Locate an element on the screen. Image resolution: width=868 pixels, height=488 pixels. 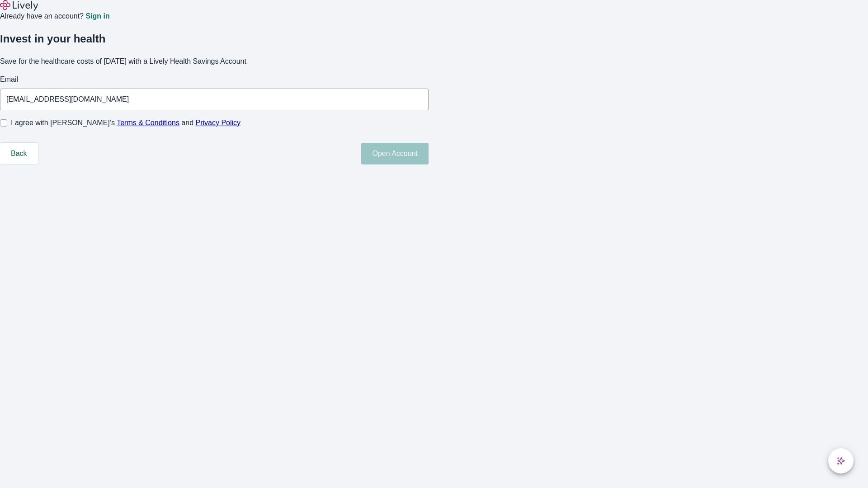
button: chat is located at coordinates (841, 462).